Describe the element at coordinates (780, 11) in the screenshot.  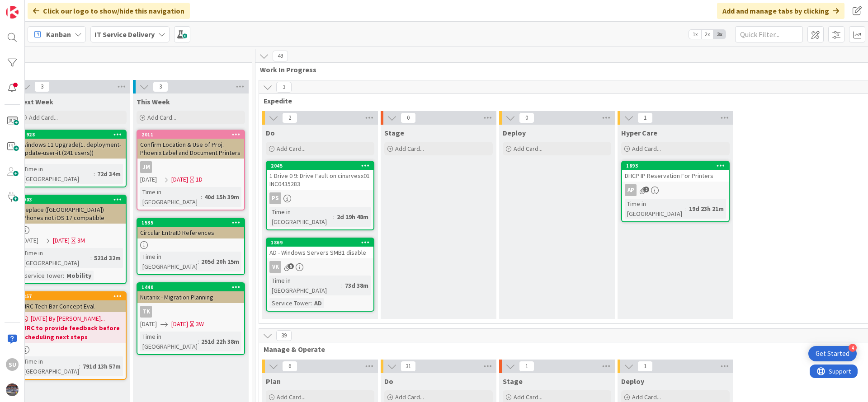
I see `div: Add and manage tabs by clicking` at that location.